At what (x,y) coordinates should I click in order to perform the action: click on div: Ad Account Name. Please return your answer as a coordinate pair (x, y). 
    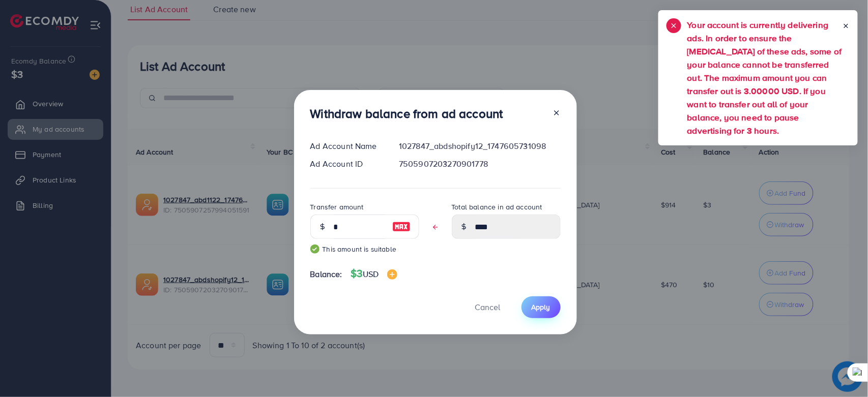
    Looking at the image, I should click on (346, 146).